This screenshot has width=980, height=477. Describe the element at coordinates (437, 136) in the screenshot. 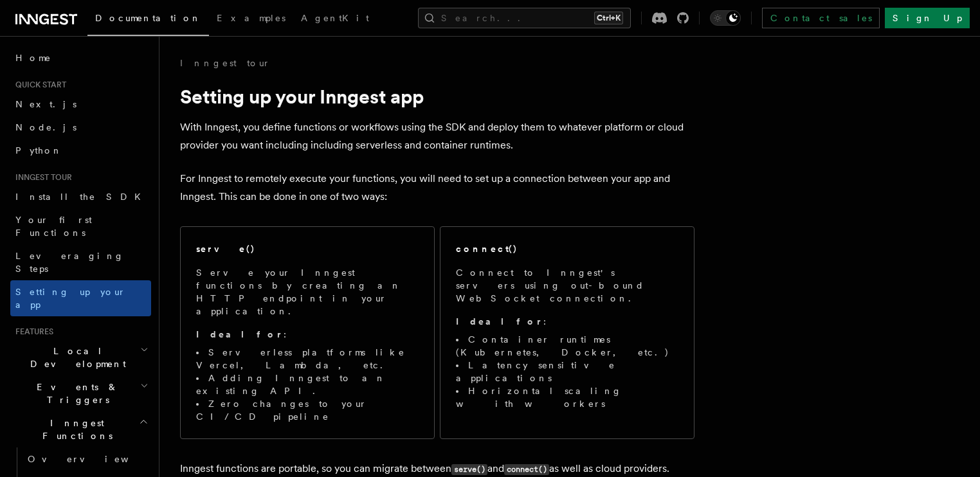

I see `p: With Inngest, you define functions or workflows using the SDK and deploy them to whatever platfor...` at that location.